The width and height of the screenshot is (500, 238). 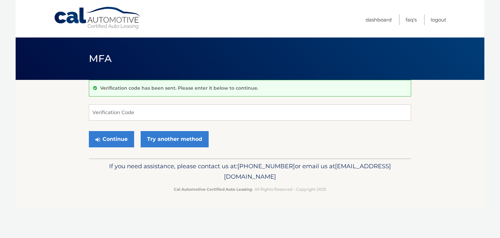 What do you see at coordinates (179, 88) in the screenshot?
I see `p: Verification code has been sent. Please enter it below to continue.` at bounding box center [179, 88].